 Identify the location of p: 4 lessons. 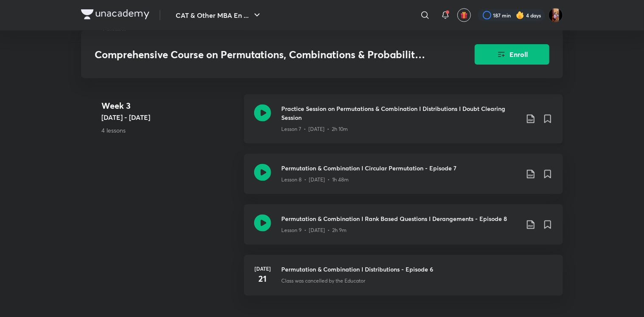
(169, 130).